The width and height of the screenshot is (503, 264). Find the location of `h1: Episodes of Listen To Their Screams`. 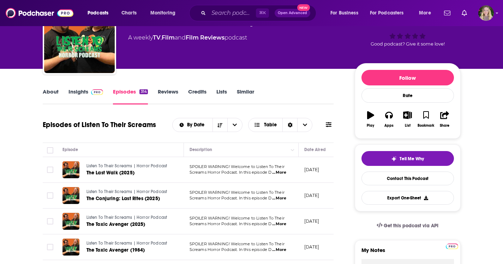

h1: Episodes of Listen To Their Screams is located at coordinates (99, 125).